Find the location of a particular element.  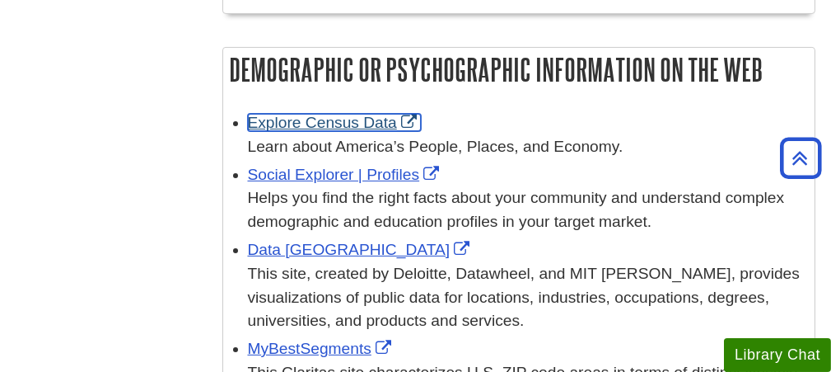

div: Helps you find the right facts about your community and understand complex demographic and educat... is located at coordinates (527, 210).